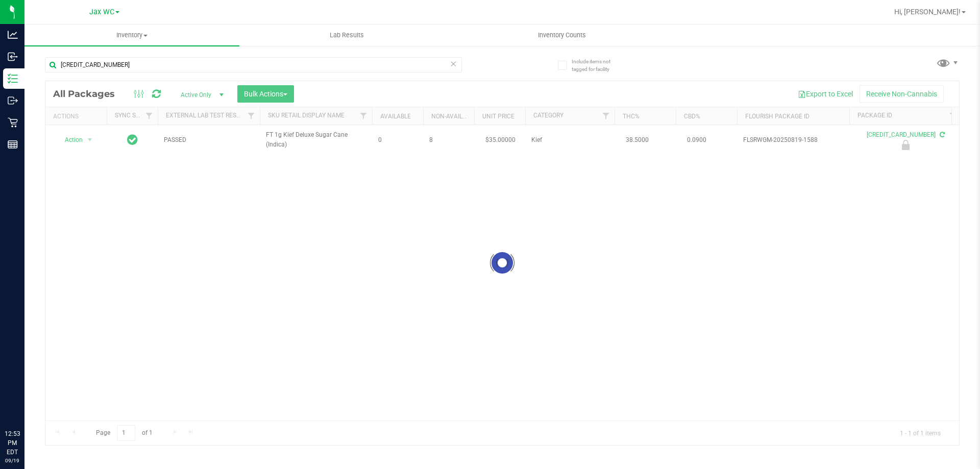 The width and height of the screenshot is (980, 469). I want to click on span: Include items not tagged for facility, so click(597, 65).